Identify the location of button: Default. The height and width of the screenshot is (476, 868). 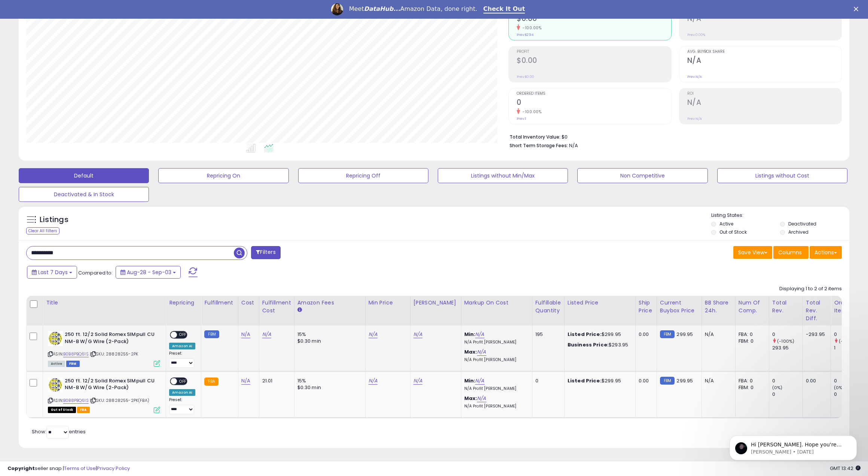
(84, 176).